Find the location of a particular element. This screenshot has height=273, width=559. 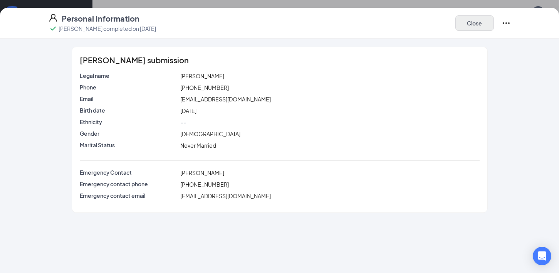

div: Open Intercom Messenger is located at coordinates (542, 256).